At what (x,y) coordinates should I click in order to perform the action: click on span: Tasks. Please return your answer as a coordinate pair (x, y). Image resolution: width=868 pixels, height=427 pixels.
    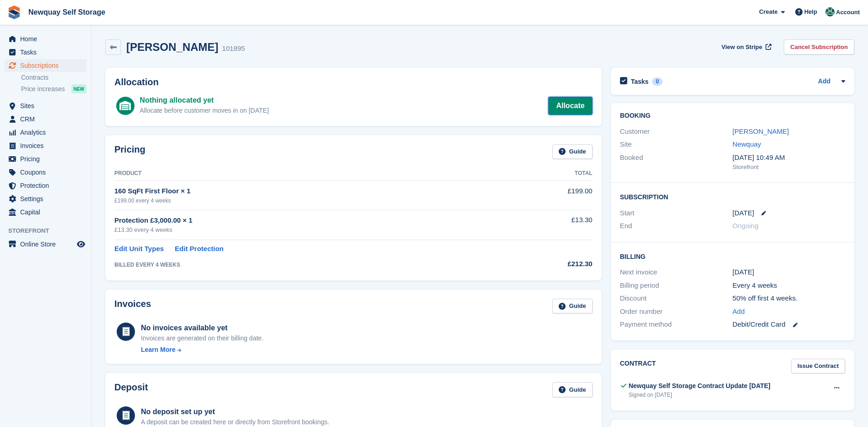
    Looking at the image, I should click on (48, 53).